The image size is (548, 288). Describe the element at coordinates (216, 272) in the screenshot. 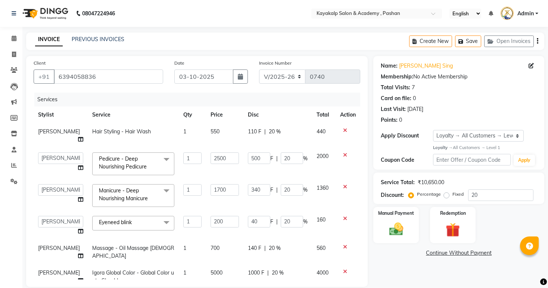

I see `span: 5000` at that location.